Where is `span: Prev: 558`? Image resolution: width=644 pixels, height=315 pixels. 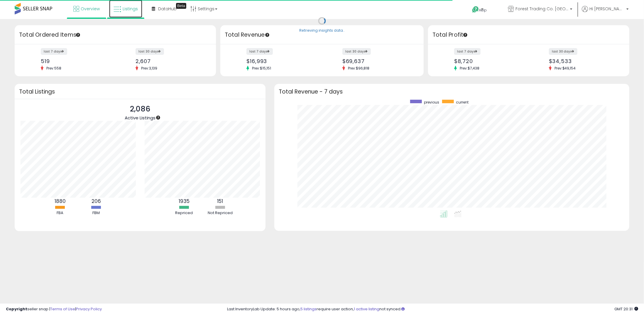 span: Prev: 558 is located at coordinates (54, 68).